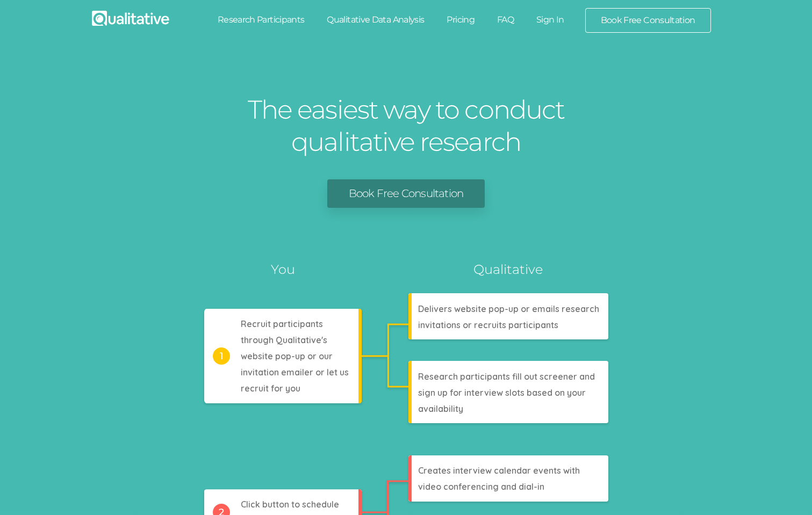 Image resolution: width=812 pixels, height=515 pixels. I want to click on tspan: Research participants fill out screener and, so click(506, 376).